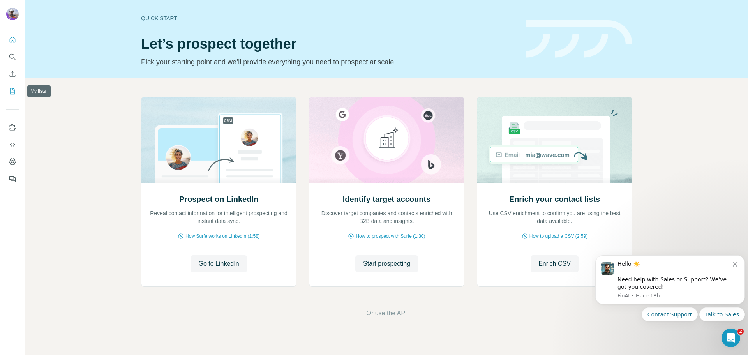  Describe the element at coordinates (12, 145) in the screenshot. I see `button: Use Surfe API` at that location.